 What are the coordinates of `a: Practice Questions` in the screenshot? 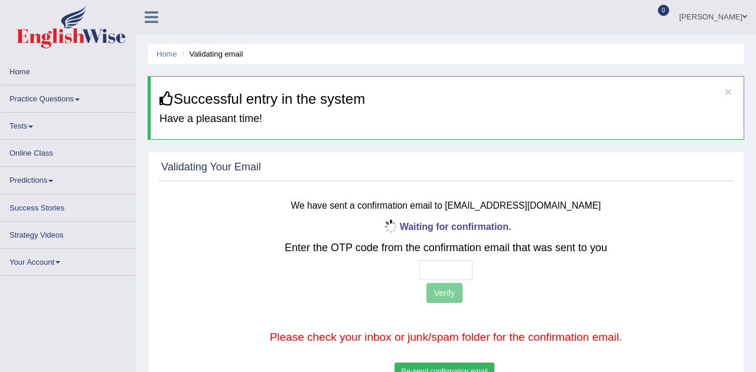 It's located at (68, 97).